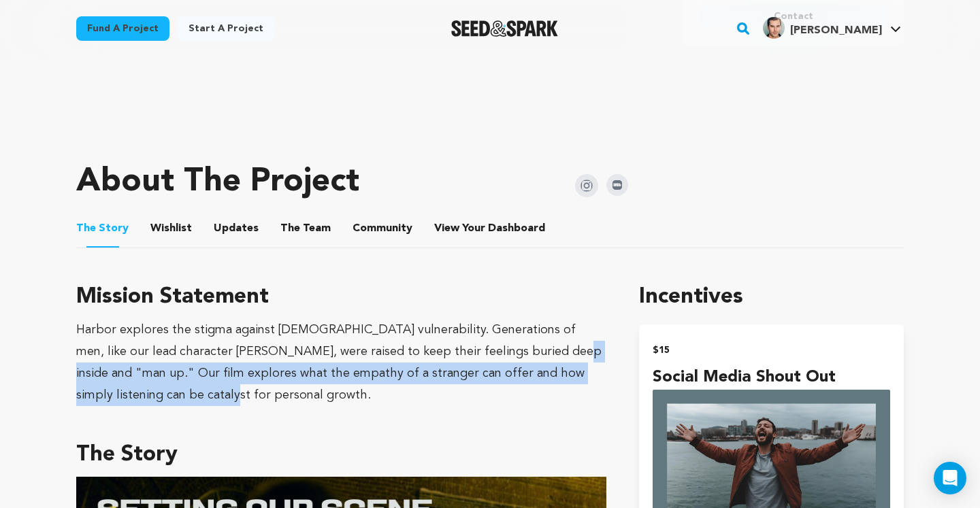 The image size is (980, 508). Describe the element at coordinates (773, 28) in the screenshot. I see `img: 84f53ad597df1fea.jpg` at that location.